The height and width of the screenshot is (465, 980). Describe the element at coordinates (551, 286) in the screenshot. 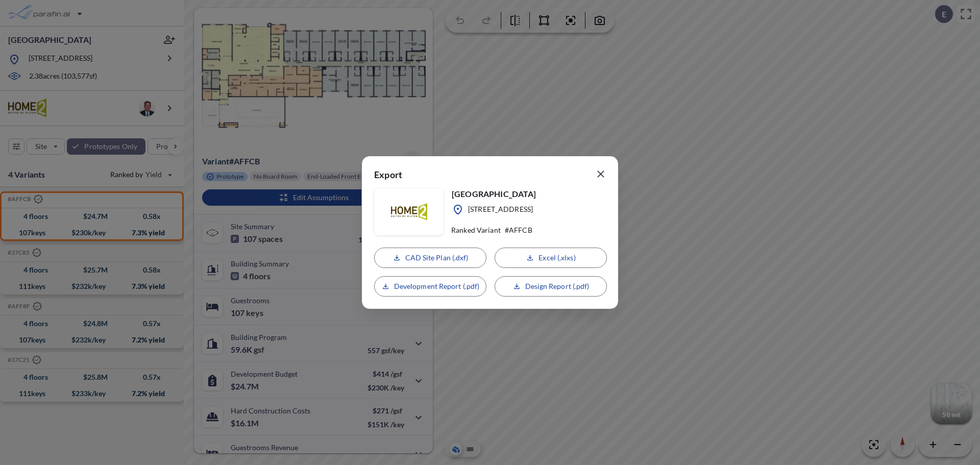

I see `button: Design Report (.pdf)` at that location.